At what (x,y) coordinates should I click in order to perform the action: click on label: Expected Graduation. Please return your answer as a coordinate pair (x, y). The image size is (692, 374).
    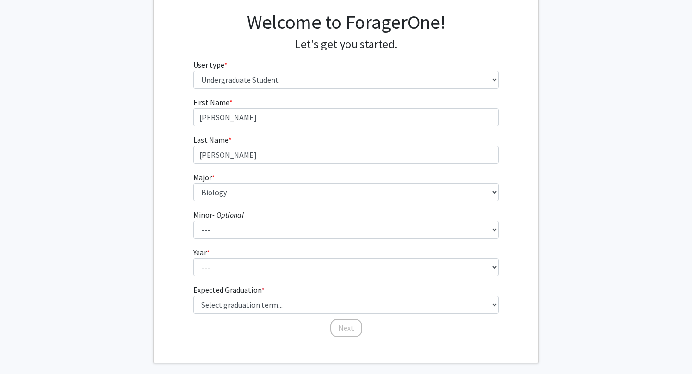
    Looking at the image, I should click on (229, 290).